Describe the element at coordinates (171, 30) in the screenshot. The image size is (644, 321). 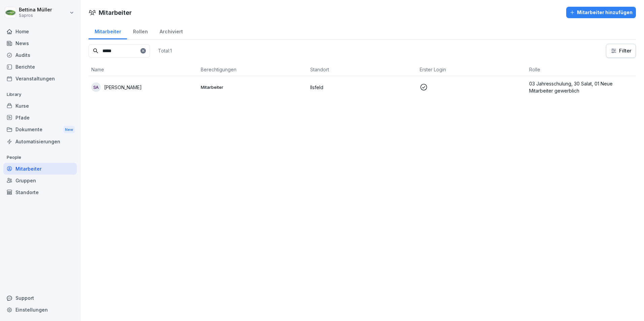
I see `div: Archiviert` at that location.